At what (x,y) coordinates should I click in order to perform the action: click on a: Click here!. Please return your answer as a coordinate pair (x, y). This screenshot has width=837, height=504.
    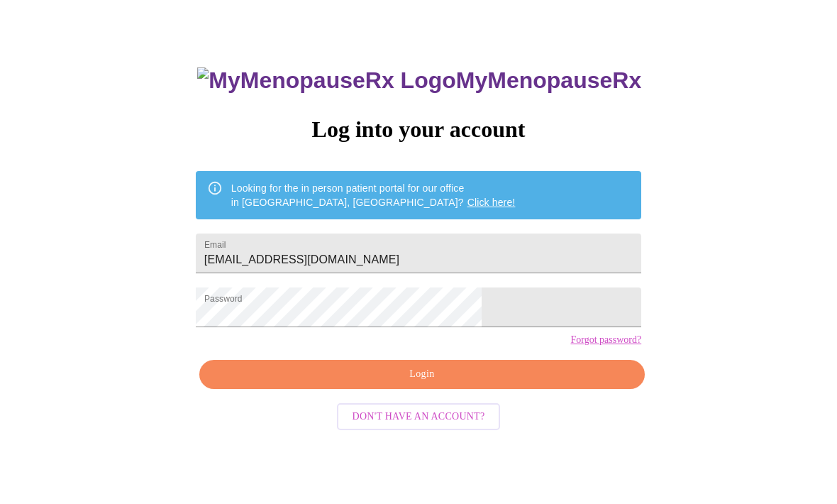
    Looking at the image, I should click on (492, 202).